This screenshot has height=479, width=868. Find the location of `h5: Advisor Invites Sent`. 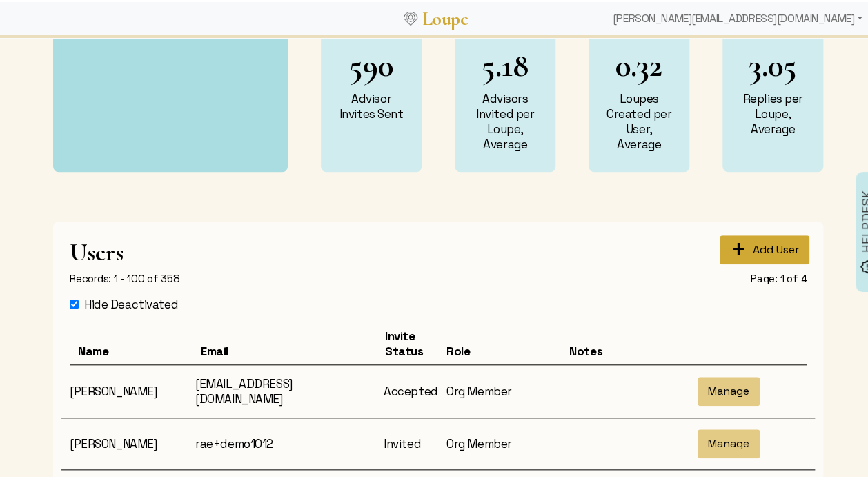

h5: Advisor Invites Sent is located at coordinates (372, 104).